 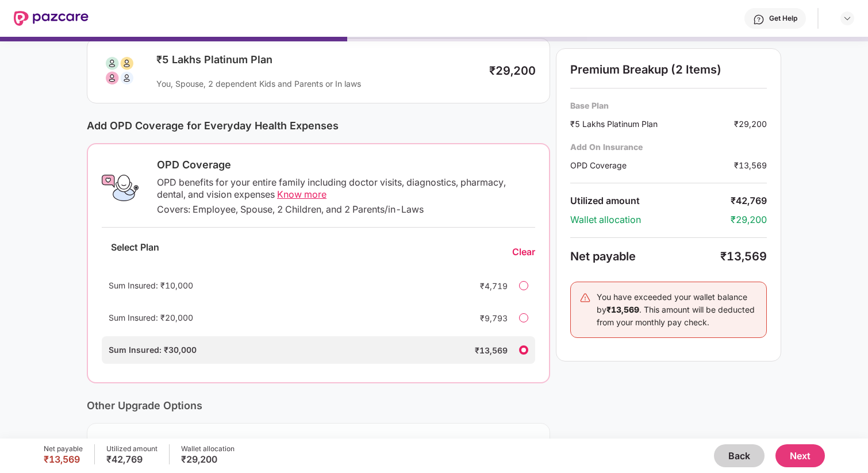 I want to click on div: You, Spouse, 2 dependent Kids and Parents or In laws, so click(x=317, y=84).